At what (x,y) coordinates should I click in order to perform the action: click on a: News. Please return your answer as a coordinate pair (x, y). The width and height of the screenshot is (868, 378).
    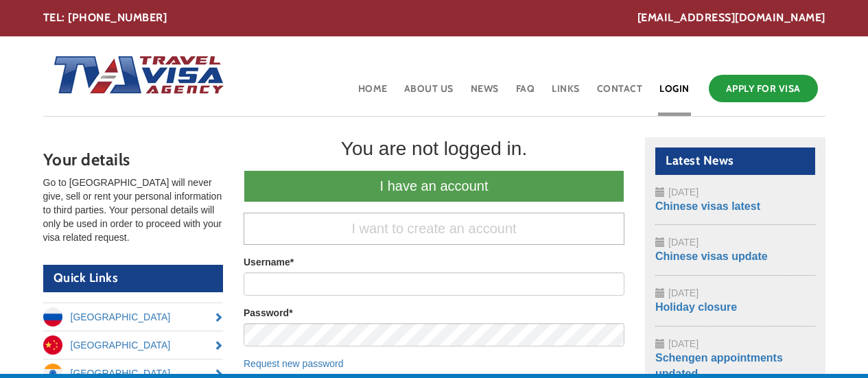
    Looking at the image, I should click on (484, 93).